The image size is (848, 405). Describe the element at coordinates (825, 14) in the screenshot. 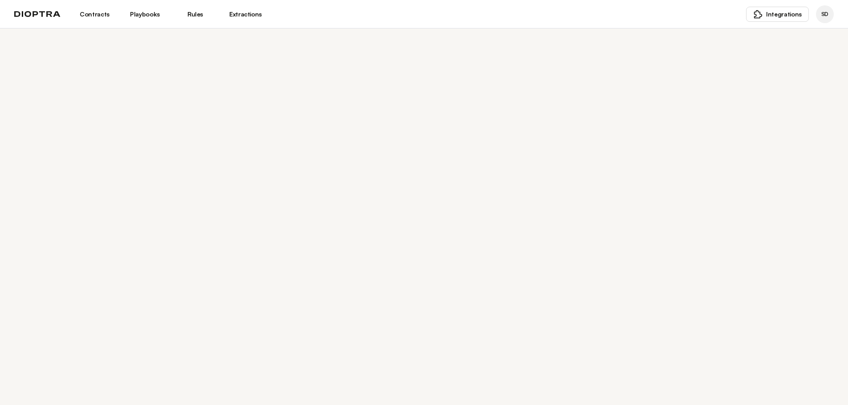

I see `span: SD` at that location.